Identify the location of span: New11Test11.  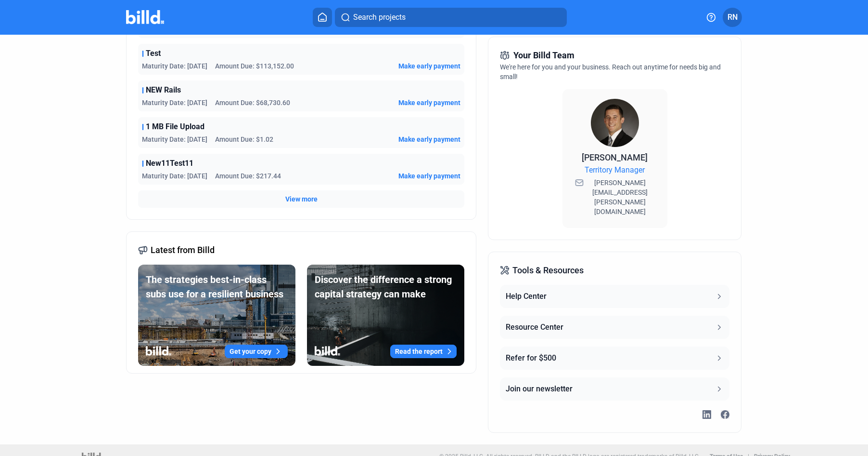
(170, 163).